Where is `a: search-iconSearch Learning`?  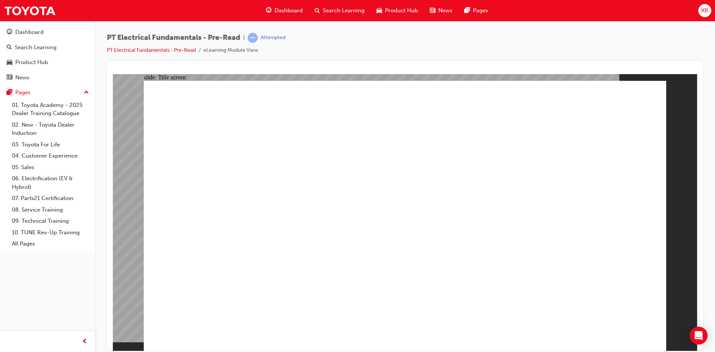
a: search-iconSearch Learning is located at coordinates (340, 10).